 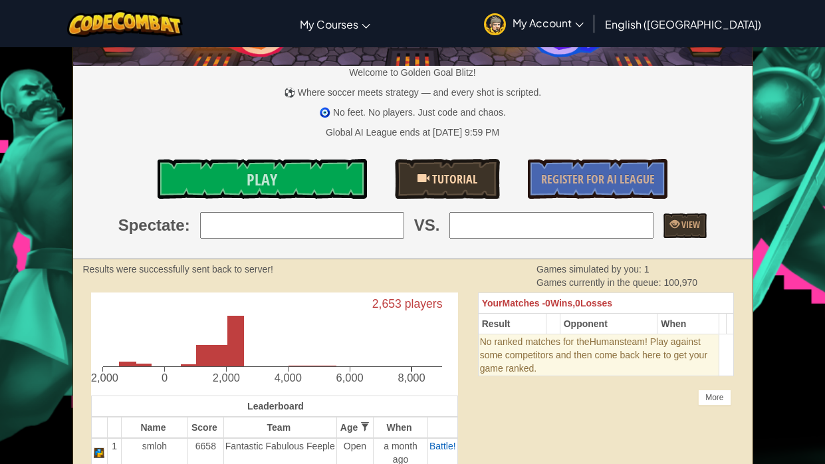 I want to click on span: Your, so click(x=492, y=303).